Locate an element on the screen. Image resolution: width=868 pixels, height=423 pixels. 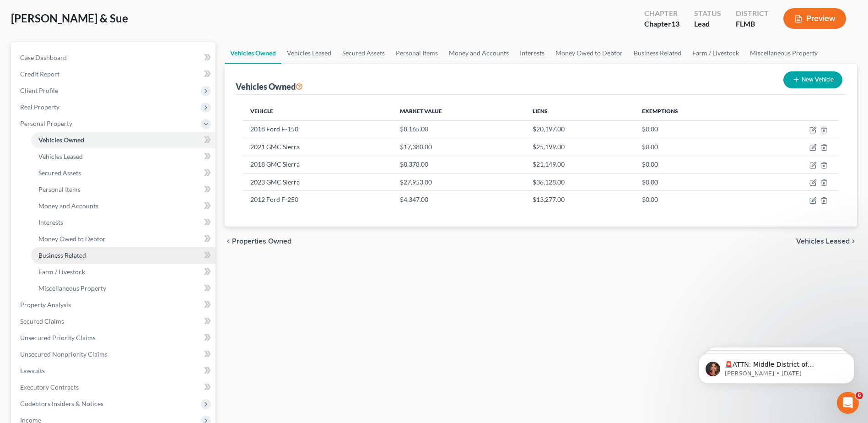
span: Secured Assets is located at coordinates (59, 173).